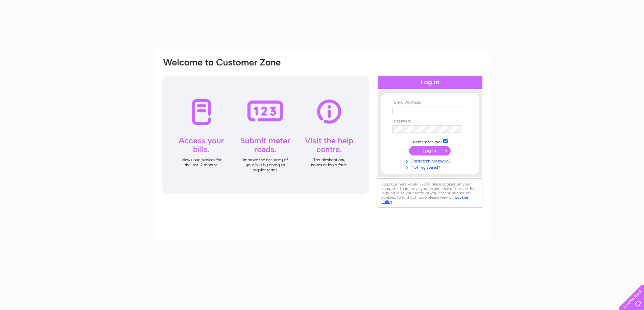 The height and width of the screenshot is (310, 644). I want to click on th: Email Address:, so click(430, 102).